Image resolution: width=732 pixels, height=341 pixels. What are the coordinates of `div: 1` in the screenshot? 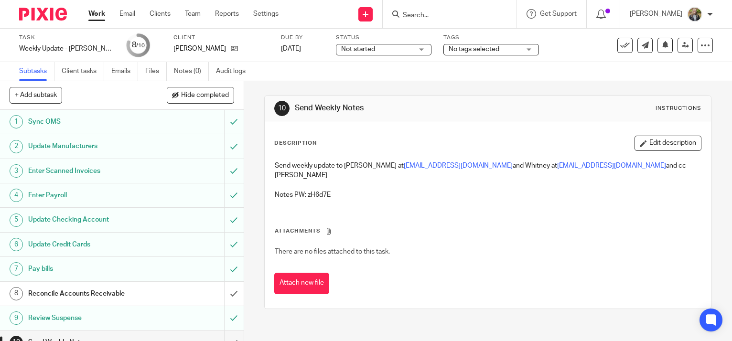 It's located at (16, 122).